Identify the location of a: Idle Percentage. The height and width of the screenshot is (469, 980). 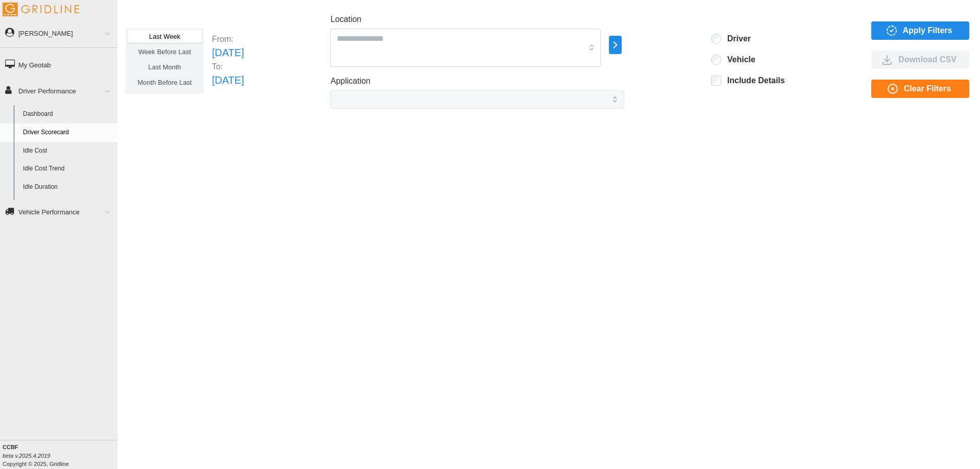
(68, 206).